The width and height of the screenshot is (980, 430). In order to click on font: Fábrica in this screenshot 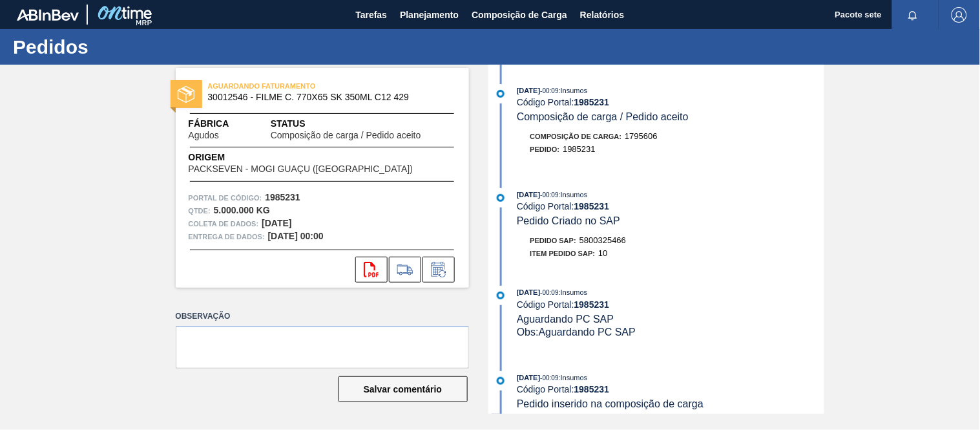, I will do `click(209, 124)`.